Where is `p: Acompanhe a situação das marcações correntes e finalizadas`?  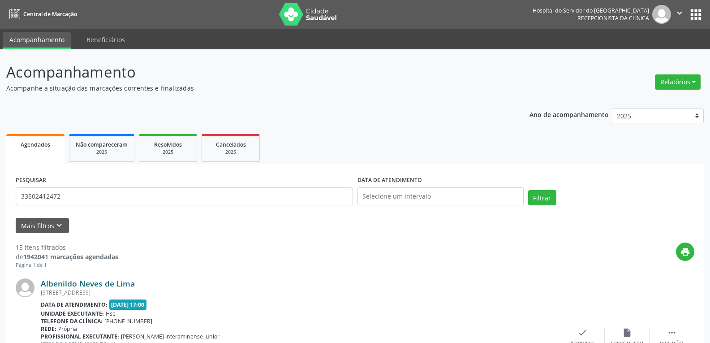 p: Acompanhe a situação das marcações correntes e finalizadas is located at coordinates (250, 88).